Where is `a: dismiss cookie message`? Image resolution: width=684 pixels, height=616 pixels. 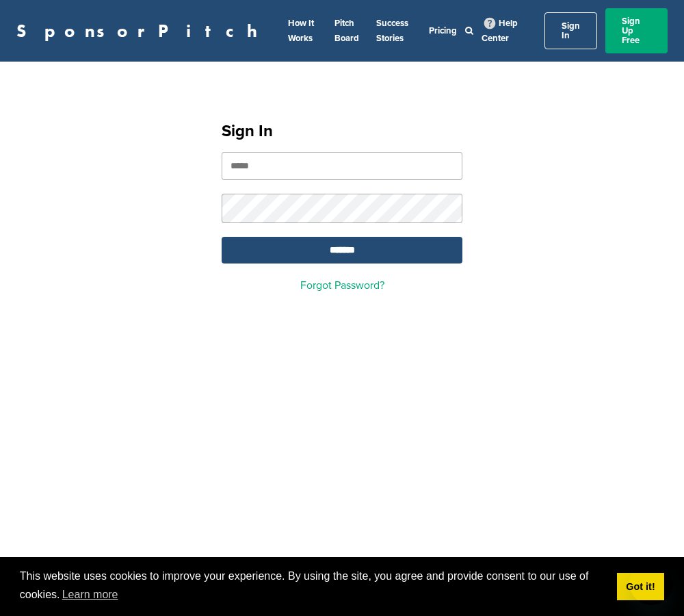
a: dismiss cookie message is located at coordinates (640, 586).